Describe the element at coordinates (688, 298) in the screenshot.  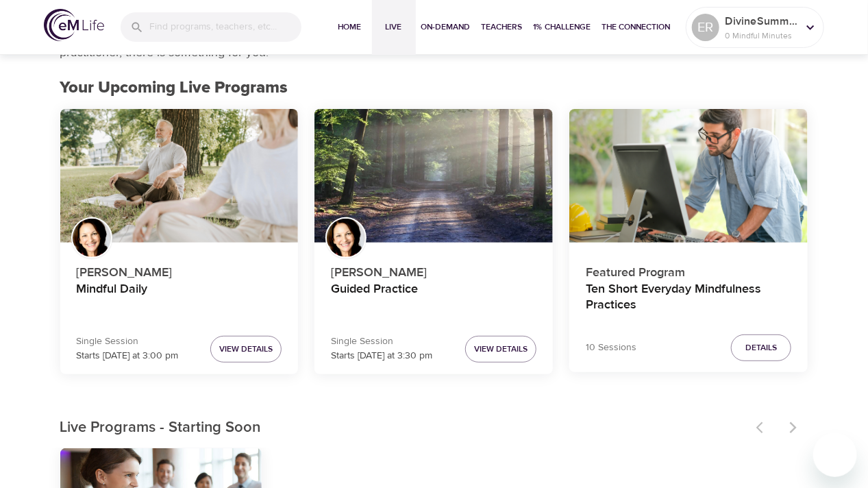
I see `h4: Ten Short Everyday Mindfulness Practices` at that location.